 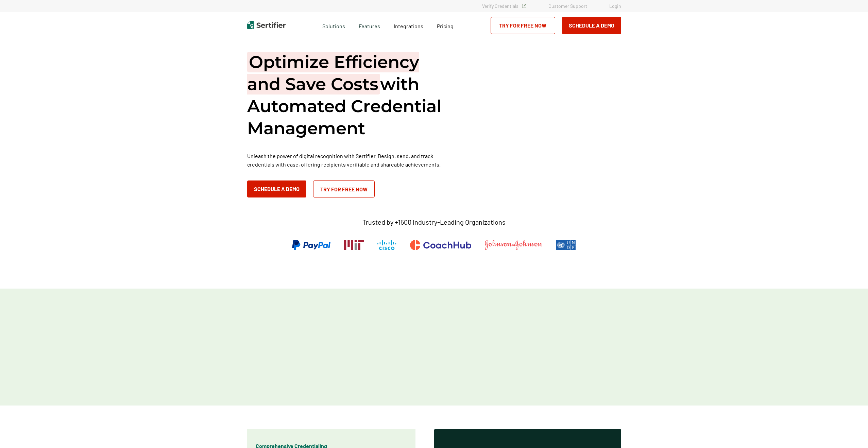 What do you see at coordinates (434, 222) in the screenshot?
I see `p: Trusted by +1500 Industry-Leading Organizations` at bounding box center [434, 222].